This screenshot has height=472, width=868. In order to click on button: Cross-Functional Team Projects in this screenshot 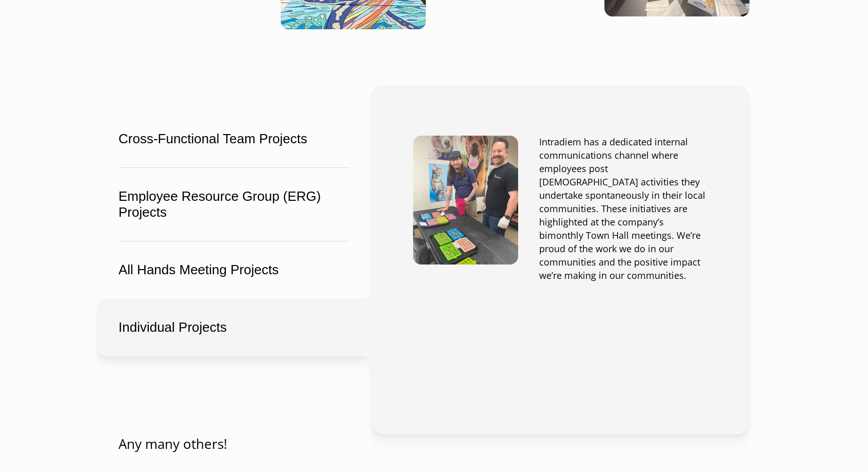, I will do `click(234, 138)`.